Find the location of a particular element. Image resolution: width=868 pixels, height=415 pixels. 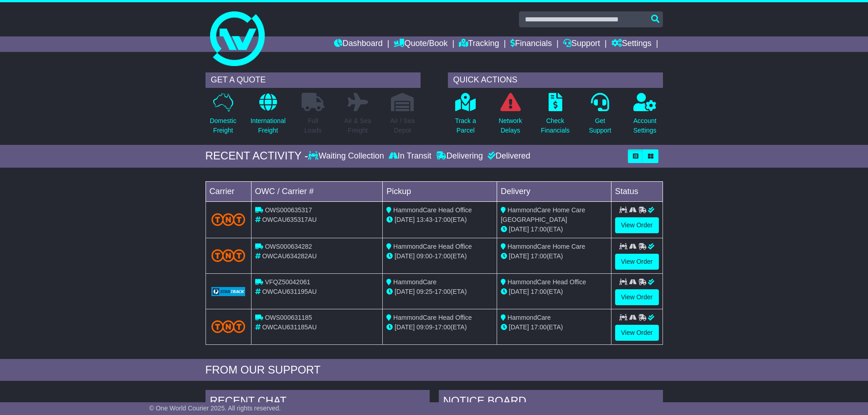

span: OWS000635317 is located at coordinates (288, 210).